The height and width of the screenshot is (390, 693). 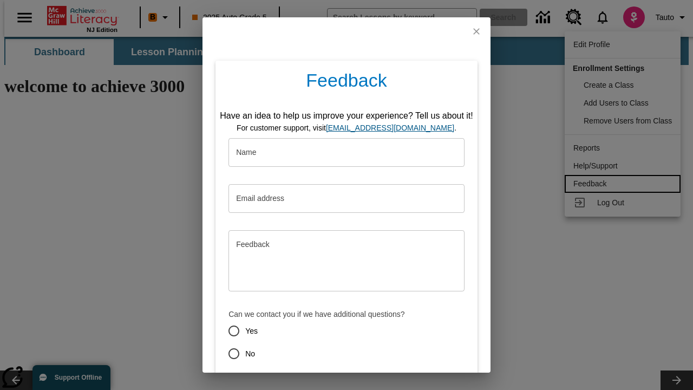 I want to click on button: close, so click(x=476, y=31).